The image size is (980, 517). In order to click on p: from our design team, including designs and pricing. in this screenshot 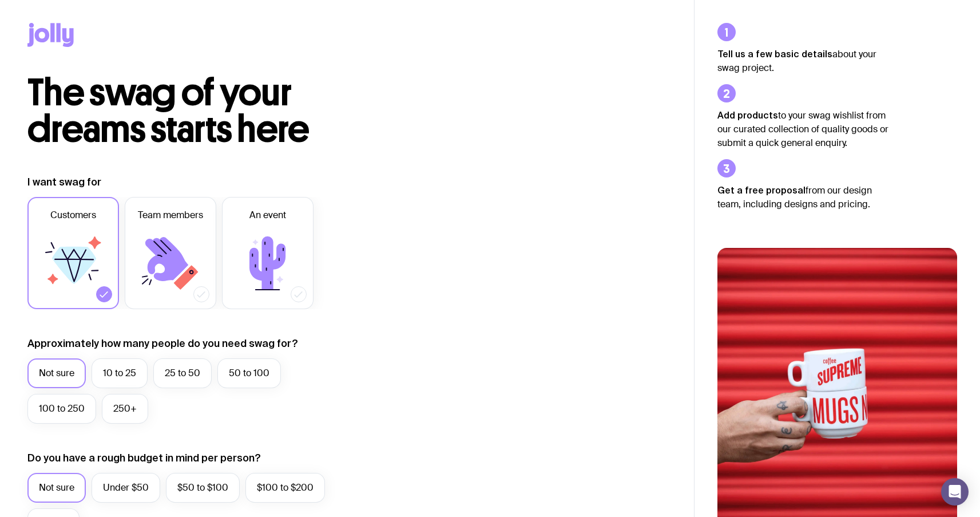, I will do `click(803, 197)`.